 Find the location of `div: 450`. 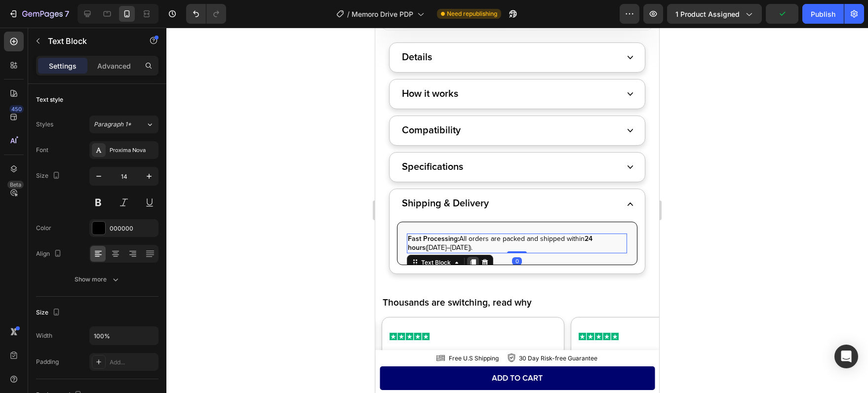

div: 450 is located at coordinates (16, 109).